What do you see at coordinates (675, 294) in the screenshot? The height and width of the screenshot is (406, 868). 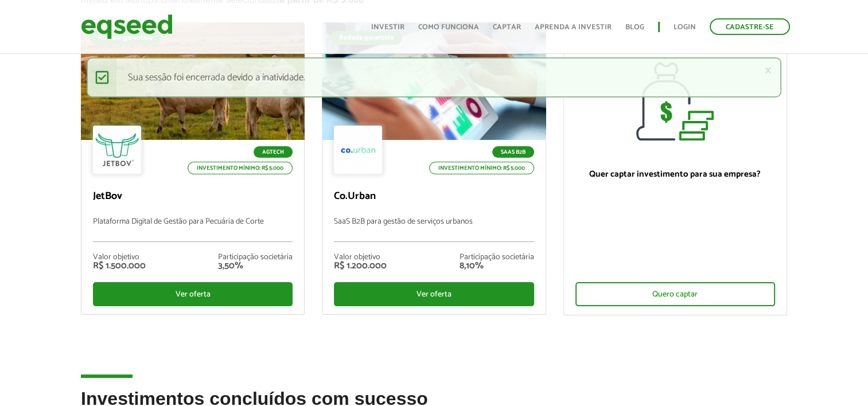 I see `div: Quero captar` at bounding box center [675, 294].